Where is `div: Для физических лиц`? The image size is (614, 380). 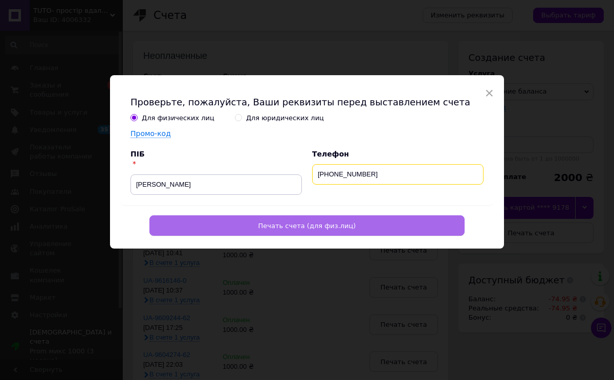 div: Для физических лиц is located at coordinates (178, 118).